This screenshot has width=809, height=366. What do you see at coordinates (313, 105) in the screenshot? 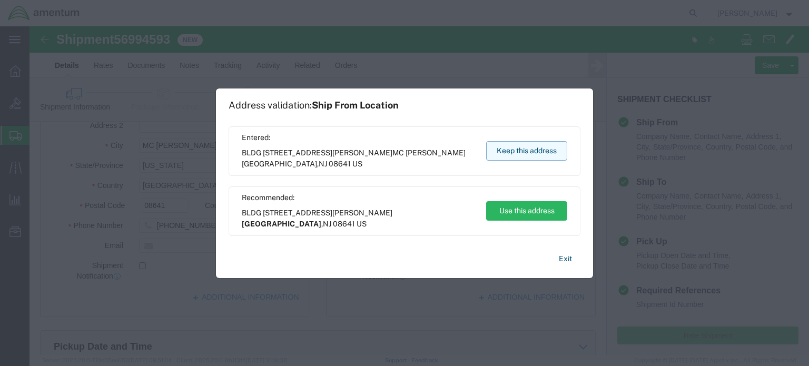
I see `h1: Address validation:` at bounding box center [313, 105].